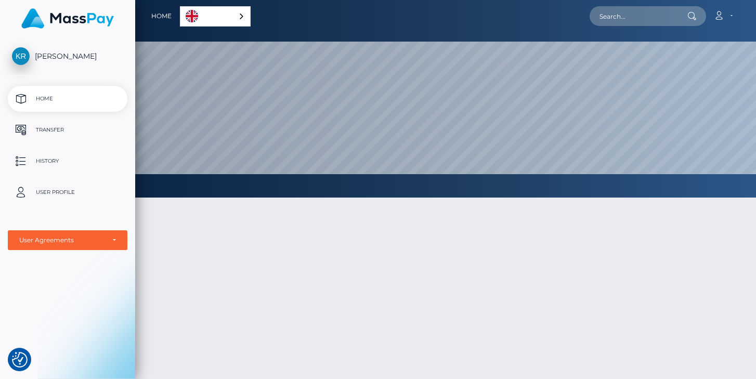  What do you see at coordinates (639, 16) in the screenshot?
I see `input: Search...` at bounding box center [639, 16].